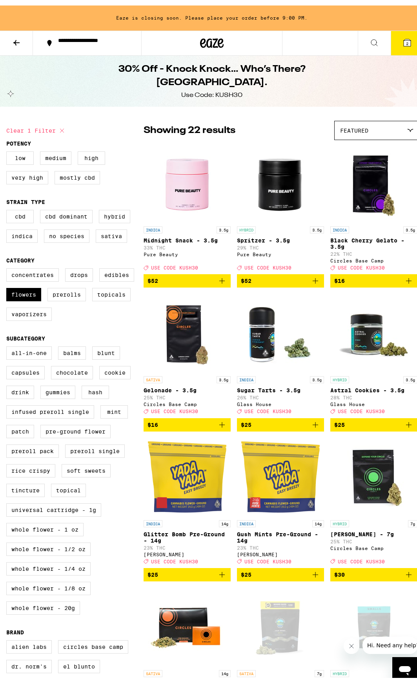 The image size is (417, 683). Describe the element at coordinates (20, 255) in the screenshot. I see `legend: Category` at that location.